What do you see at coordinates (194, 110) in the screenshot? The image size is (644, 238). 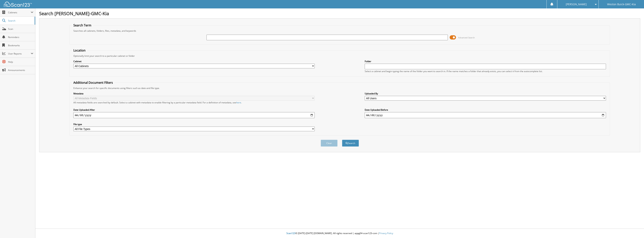 I see `label: Date Uploaded After` at bounding box center [194, 110].